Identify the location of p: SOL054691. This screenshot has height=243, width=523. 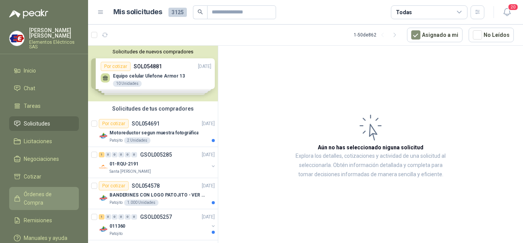
(146, 123).